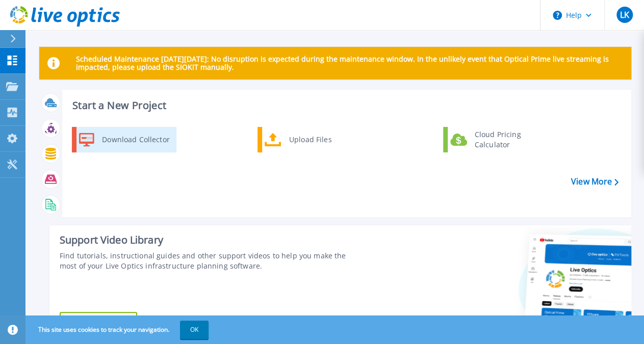 The width and height of the screenshot is (644, 344). I want to click on div: Download Collector, so click(135, 140).